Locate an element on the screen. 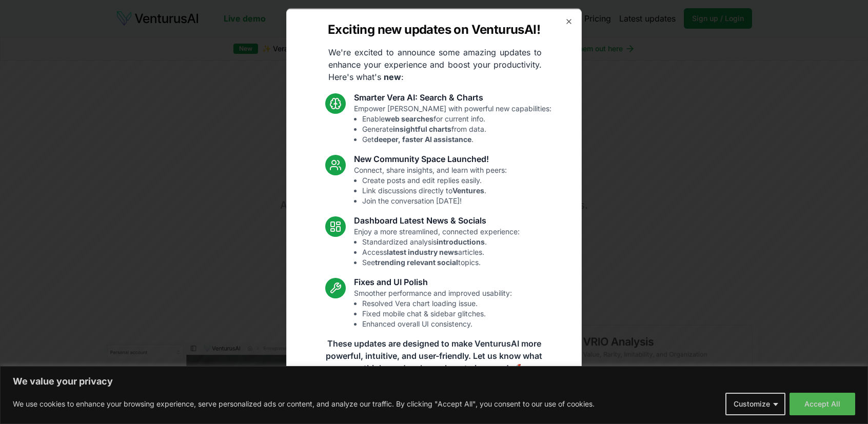 Image resolution: width=868 pixels, height=424 pixels. li: Enable for current info. is located at coordinates (456, 119).